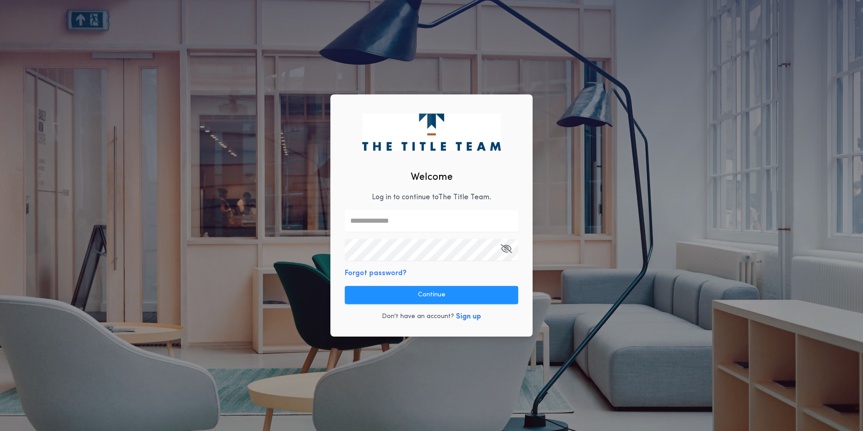 The image size is (863, 431). Describe the element at coordinates (375, 273) in the screenshot. I see `button: Forgot password?` at that location.